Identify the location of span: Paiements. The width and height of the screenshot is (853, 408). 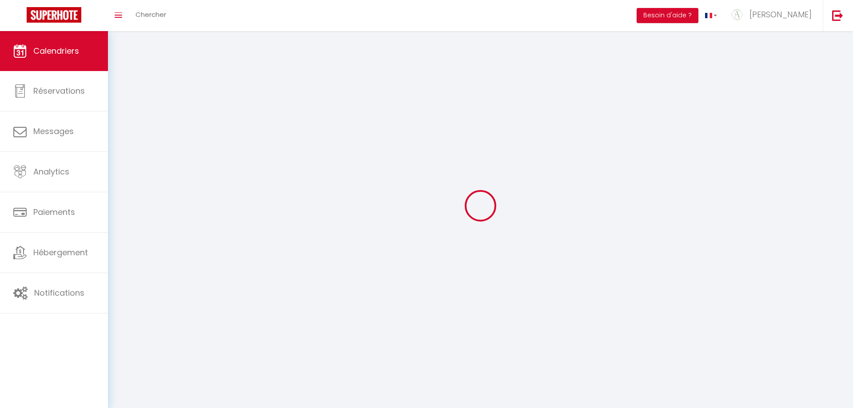
(54, 212).